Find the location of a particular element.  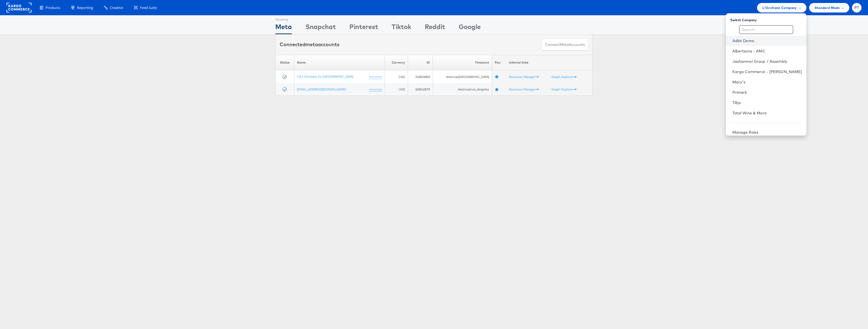

span: Feed Suite is located at coordinates (149, 8).